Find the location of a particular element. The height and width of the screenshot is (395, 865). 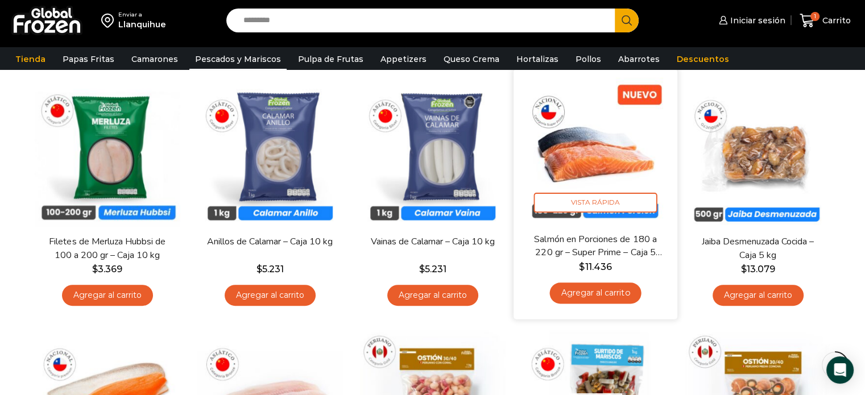

a: Agregar al carrito: “Vainas de Calamar - Caja 10 kg” is located at coordinates (433, 295).